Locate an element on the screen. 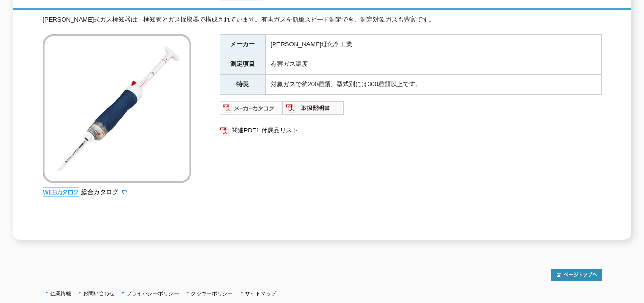 This screenshot has height=303, width=644. a: クッキーポリシー is located at coordinates (212, 294).